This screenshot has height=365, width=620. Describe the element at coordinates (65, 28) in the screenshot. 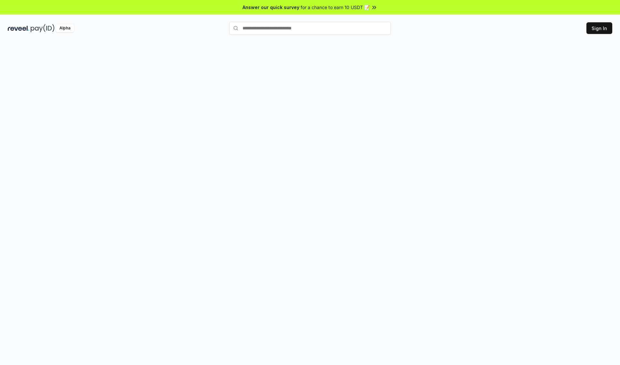

I see `div: Alpha` at that location.